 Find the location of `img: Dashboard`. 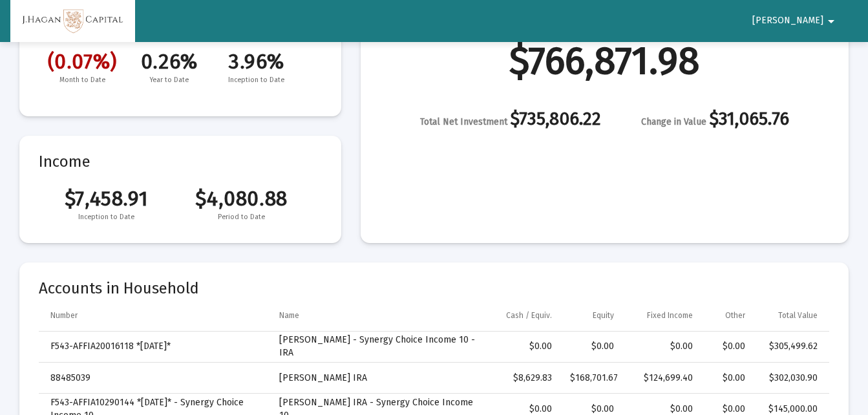

img: Dashboard is located at coordinates (72, 21).